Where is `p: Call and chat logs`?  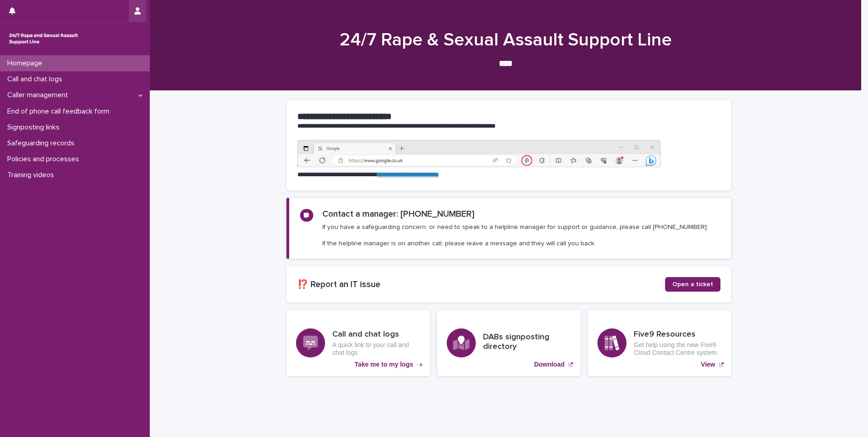
p: Call and chat logs is located at coordinates (37, 79).